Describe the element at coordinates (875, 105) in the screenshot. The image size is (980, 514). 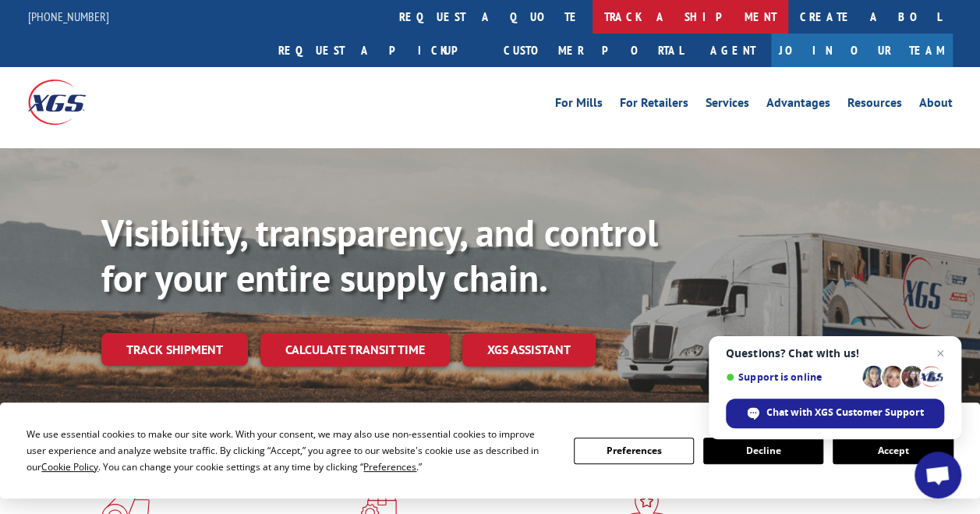
I see `a: Resources` at that location.